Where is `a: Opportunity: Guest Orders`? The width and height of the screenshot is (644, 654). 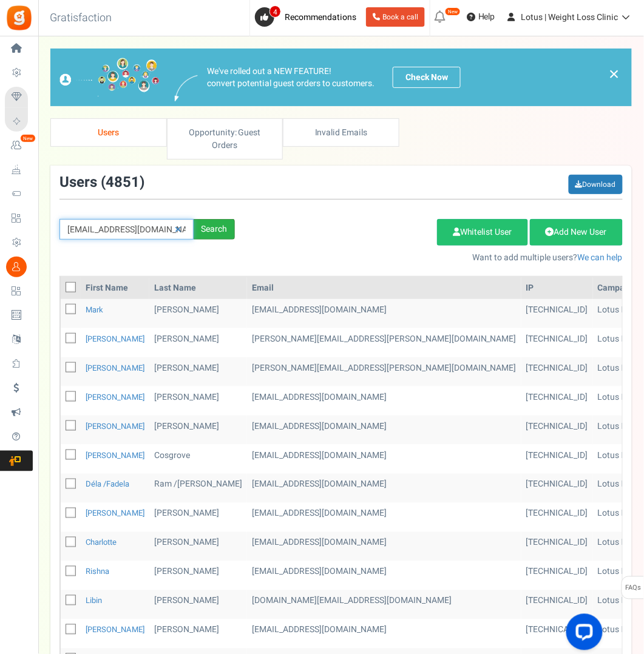
a: Opportunity: Guest Orders is located at coordinates (226, 139).